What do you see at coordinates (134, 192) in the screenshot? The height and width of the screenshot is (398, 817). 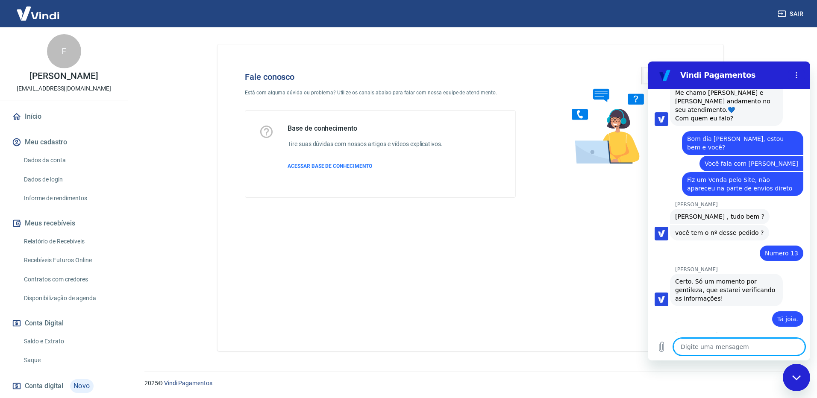 I see `span: Numero 13` at bounding box center [134, 192].